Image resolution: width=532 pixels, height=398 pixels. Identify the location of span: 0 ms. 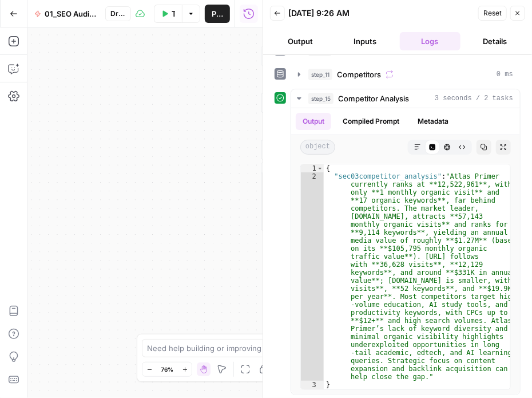
(505, 74).